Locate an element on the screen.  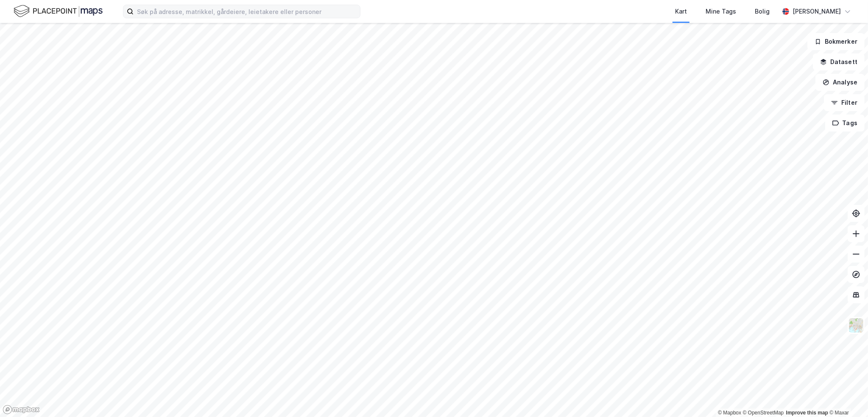
div: Kart is located at coordinates (681, 11).